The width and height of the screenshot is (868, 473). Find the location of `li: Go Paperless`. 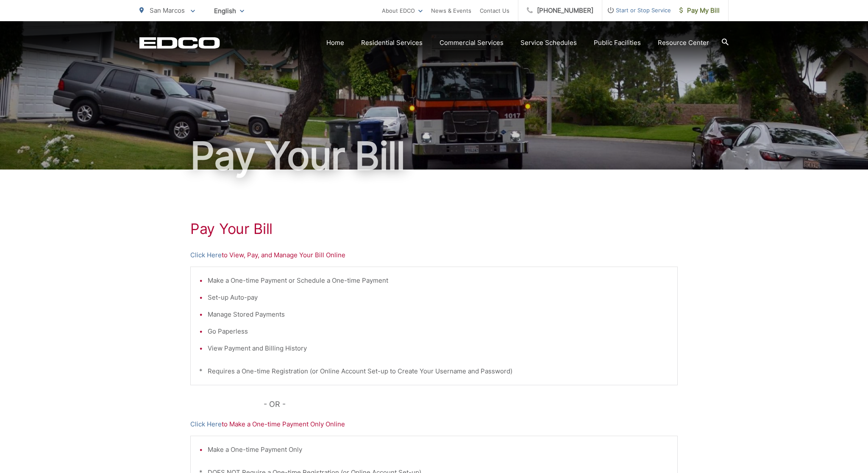

li: Go Paperless is located at coordinates (438, 331).